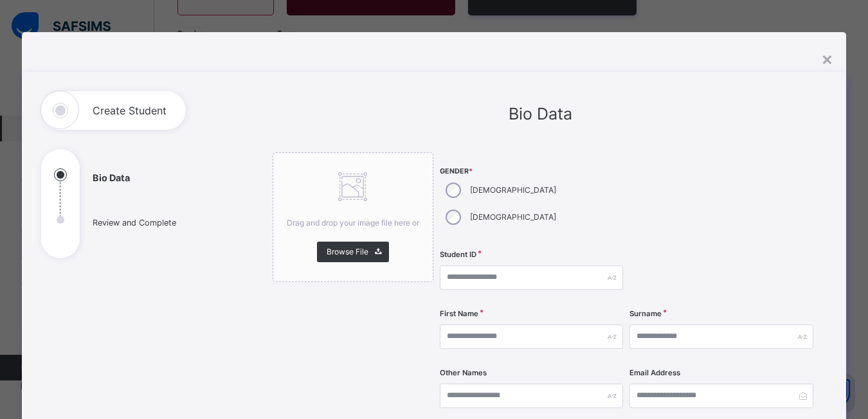 The width and height of the screenshot is (868, 419). I want to click on label: First Name, so click(459, 314).